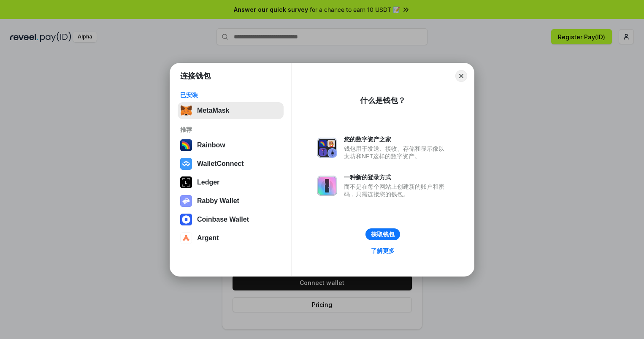 The width and height of the screenshot is (644, 339). Describe the element at coordinates (186, 111) in the screenshot. I see `img: svg+xml,%3Csvg%20fill%3D%22none%22%20height%3D%2233%22%20viewBox%3D%220%200%2035%2033%22%20width%...` at that location.